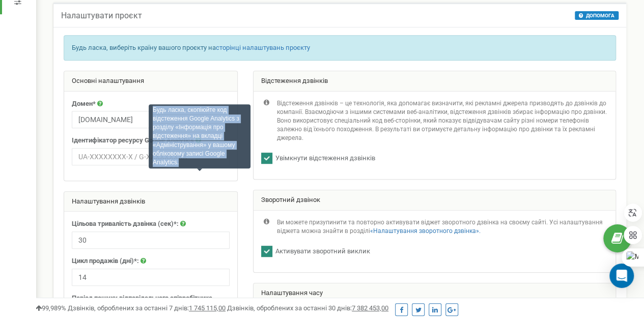  What do you see at coordinates (207, 308) in the screenshot?
I see `font: 1 745 115,00` at bounding box center [207, 308].